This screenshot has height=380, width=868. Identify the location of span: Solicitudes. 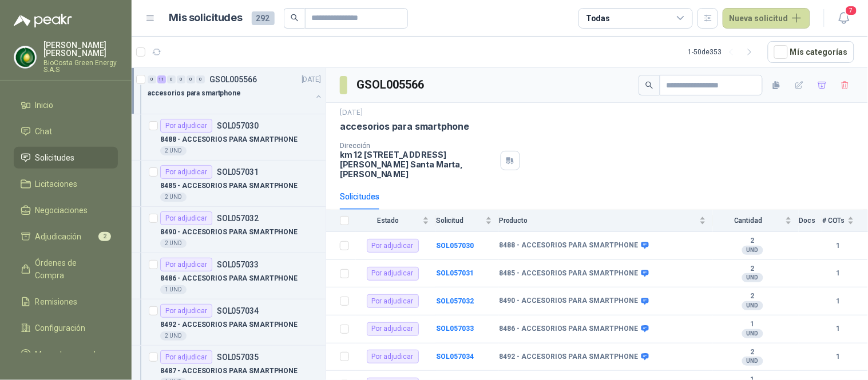
(55, 158).